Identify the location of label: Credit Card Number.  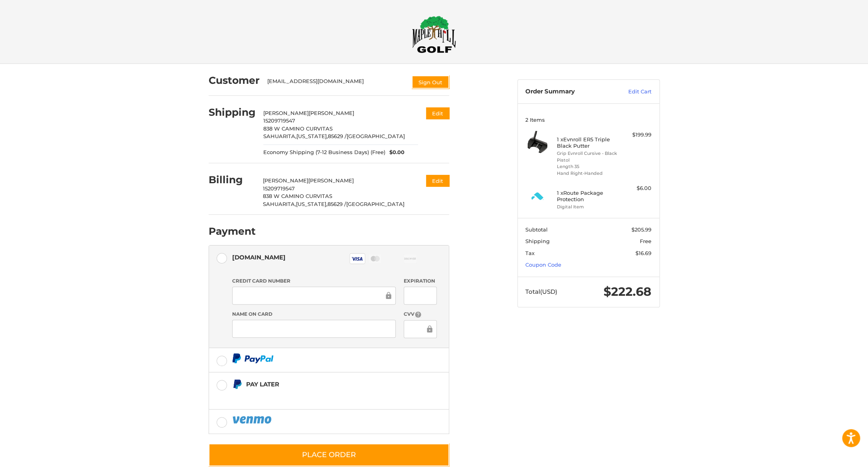
(314, 281).